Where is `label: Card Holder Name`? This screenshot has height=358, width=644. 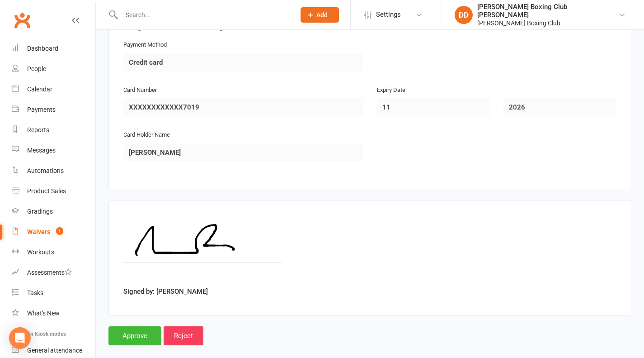 label: Card Holder Name is located at coordinates (147, 135).